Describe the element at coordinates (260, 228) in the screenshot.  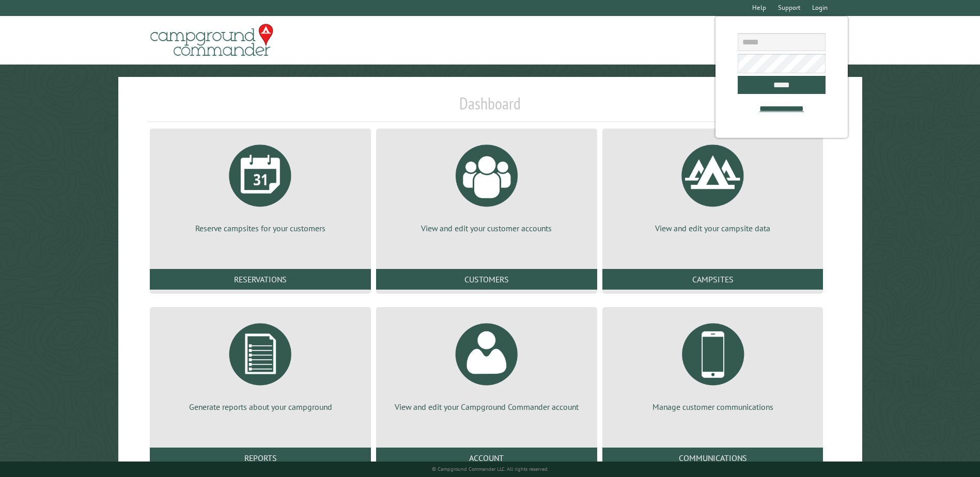
I see `p: Reserve campsites for your customers` at that location.